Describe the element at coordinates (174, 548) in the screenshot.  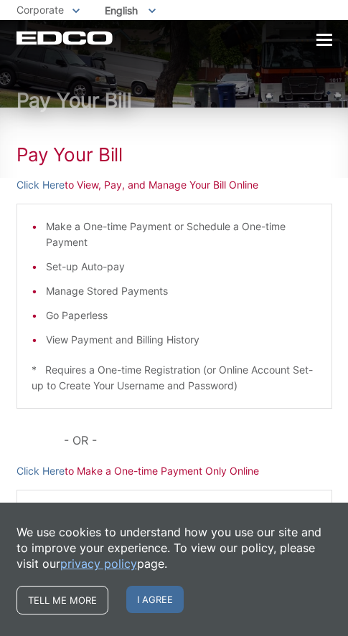
I see `p: We use cookies to understand how you use our site and to improve your experience. To view our pol...` at that location.